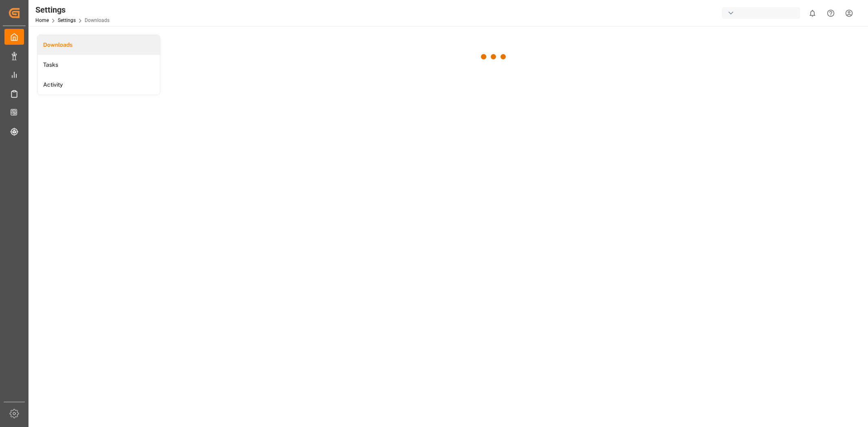 This screenshot has height=427, width=868. I want to click on li: Tasks, so click(98, 64).